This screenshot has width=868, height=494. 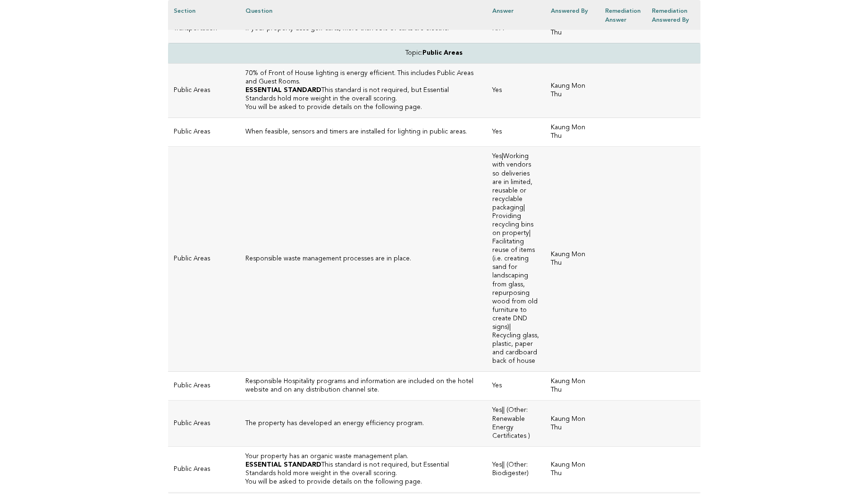 What do you see at coordinates (516, 259) in the screenshot?
I see `td: Yes|Working with vendors so deliveries are in limited, reusable or recyclable packaging| Providin...` at bounding box center [516, 259].